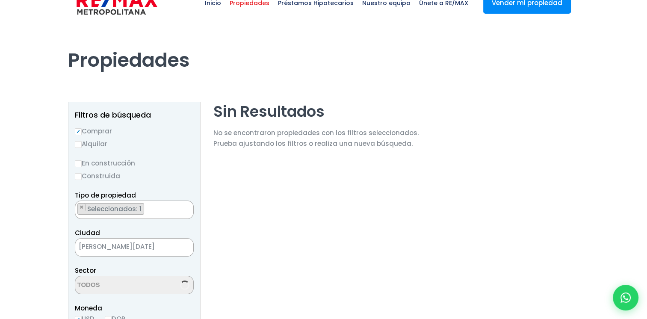  What do you see at coordinates (134, 308) in the screenshot?
I see `span: Moneda` at bounding box center [134, 308].